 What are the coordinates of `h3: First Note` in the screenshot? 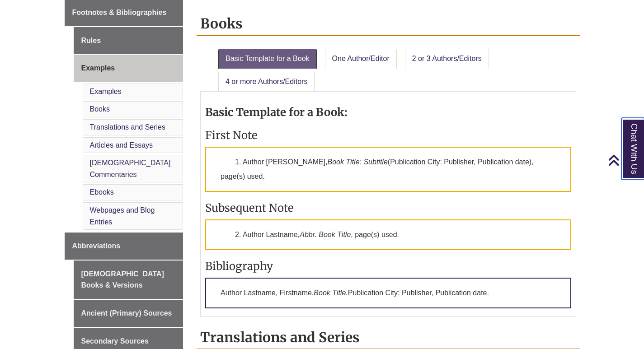 It's located at (388, 135).